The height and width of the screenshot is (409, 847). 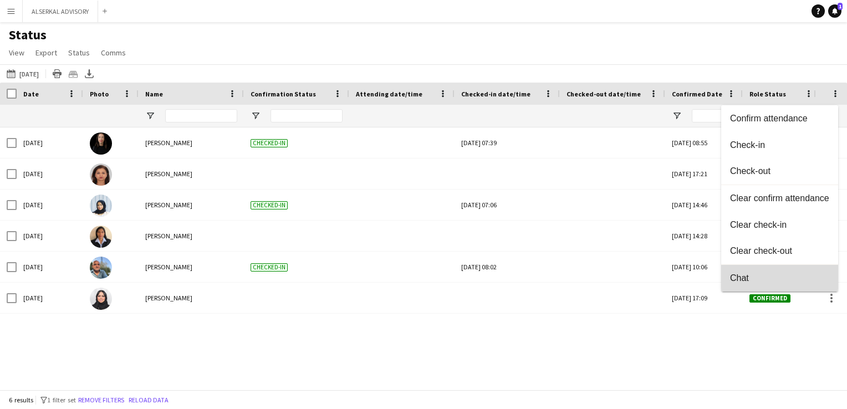 I want to click on button: Chat, so click(x=780, y=278).